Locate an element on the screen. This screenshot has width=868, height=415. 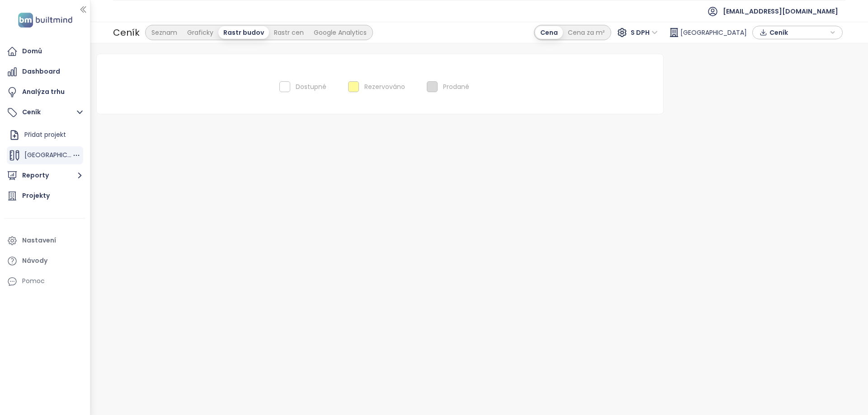
div: Pomoc is located at coordinates (45, 281).